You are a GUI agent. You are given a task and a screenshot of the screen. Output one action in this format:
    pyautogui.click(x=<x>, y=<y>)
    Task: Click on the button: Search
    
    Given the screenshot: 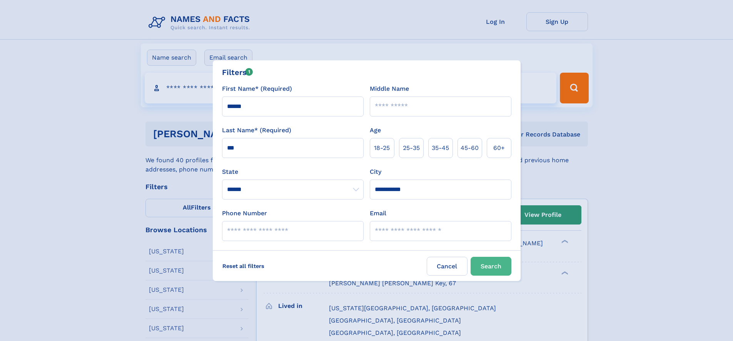 What is the action you would take?
    pyautogui.click(x=491, y=266)
    